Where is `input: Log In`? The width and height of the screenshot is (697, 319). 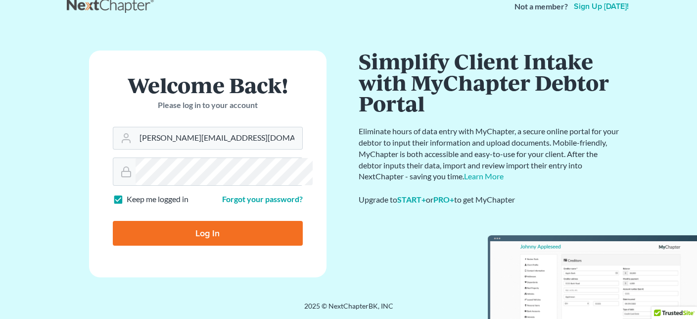 input: Log In is located at coordinates (208, 233).